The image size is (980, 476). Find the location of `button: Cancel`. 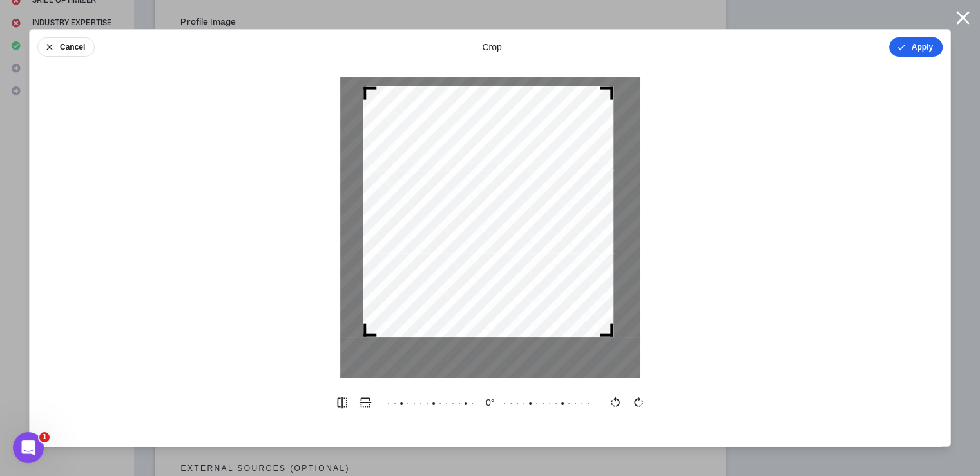

button: Cancel is located at coordinates (66, 47).